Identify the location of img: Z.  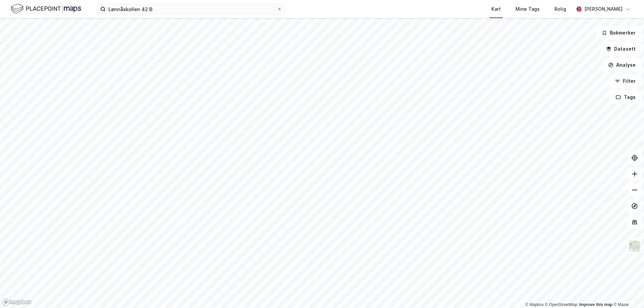
(635, 247).